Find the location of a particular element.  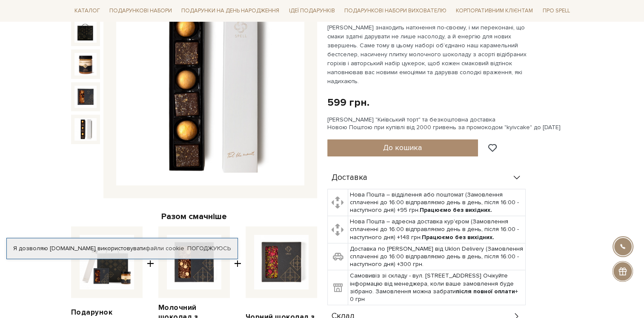

a: Подарункові набори is located at coordinates (140, 11).